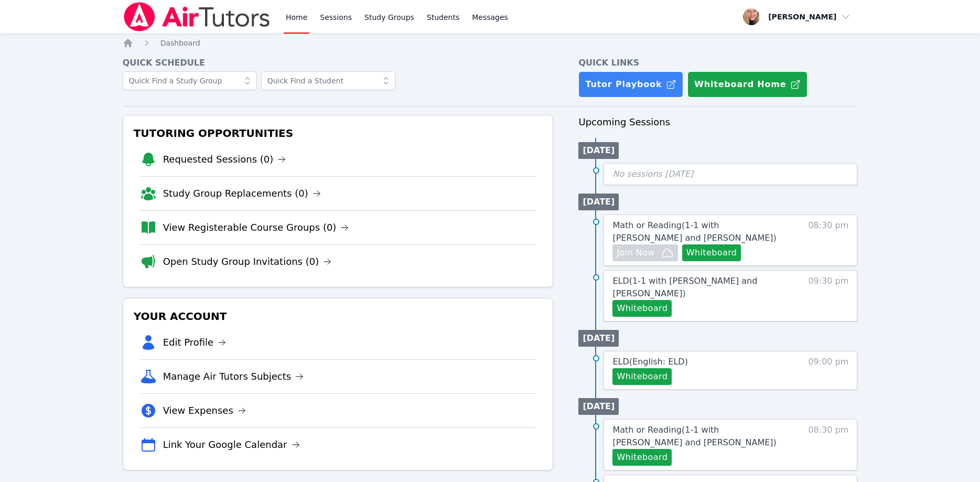  I want to click on a: View Expenses, so click(204, 411).